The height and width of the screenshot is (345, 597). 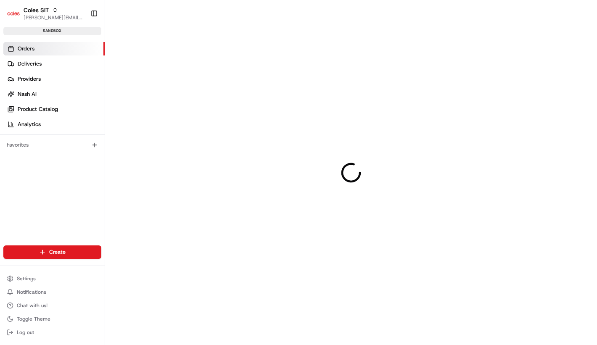 What do you see at coordinates (54, 49) in the screenshot?
I see `a: Orders` at bounding box center [54, 49].